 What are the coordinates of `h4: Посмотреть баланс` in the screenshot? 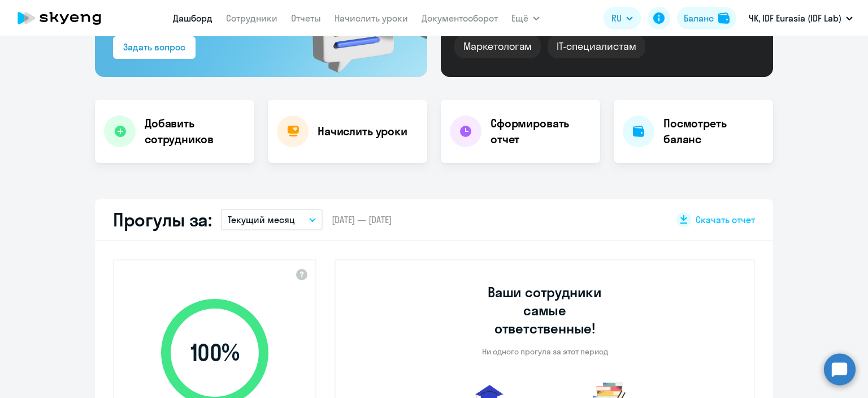 It's located at (714, 131).